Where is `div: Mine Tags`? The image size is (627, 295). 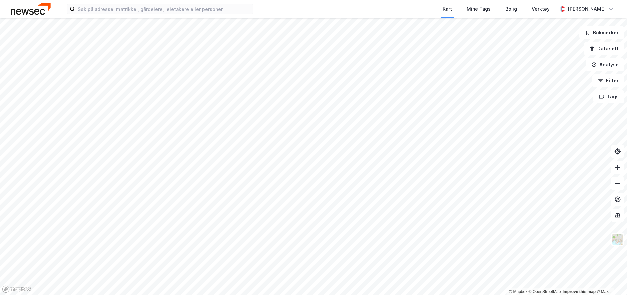
div: Mine Tags is located at coordinates (478, 9).